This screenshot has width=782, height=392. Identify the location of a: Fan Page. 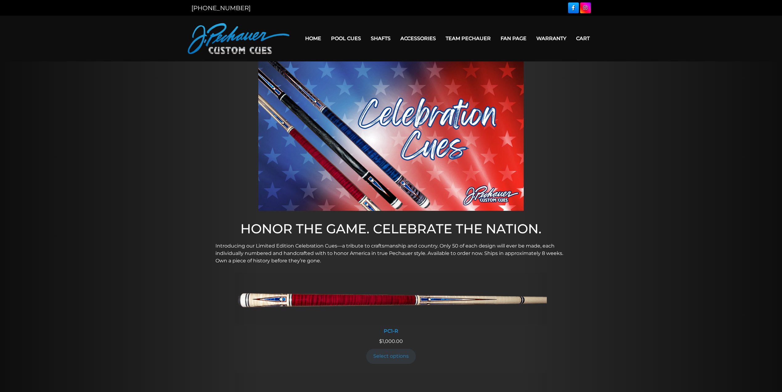
(514, 38).